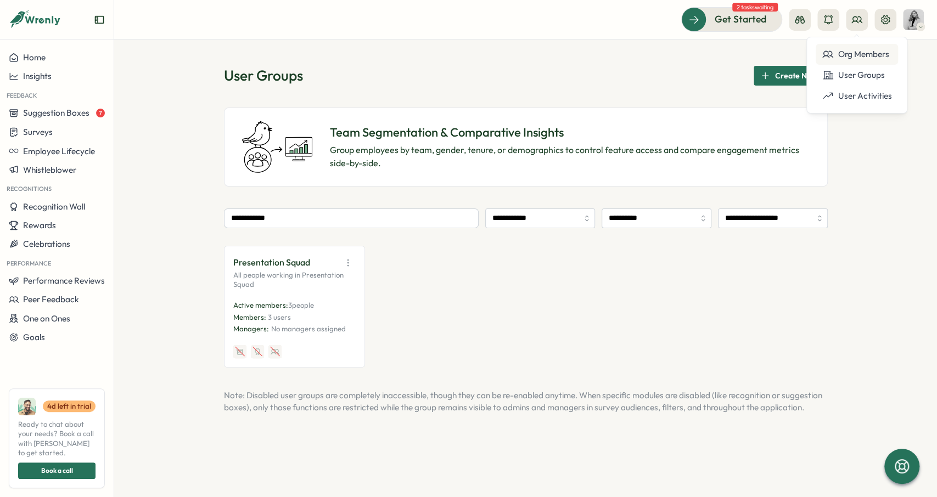 This screenshot has height=497, width=937. What do you see at coordinates (308, 329) in the screenshot?
I see `p: No managers assigned` at bounding box center [308, 329].